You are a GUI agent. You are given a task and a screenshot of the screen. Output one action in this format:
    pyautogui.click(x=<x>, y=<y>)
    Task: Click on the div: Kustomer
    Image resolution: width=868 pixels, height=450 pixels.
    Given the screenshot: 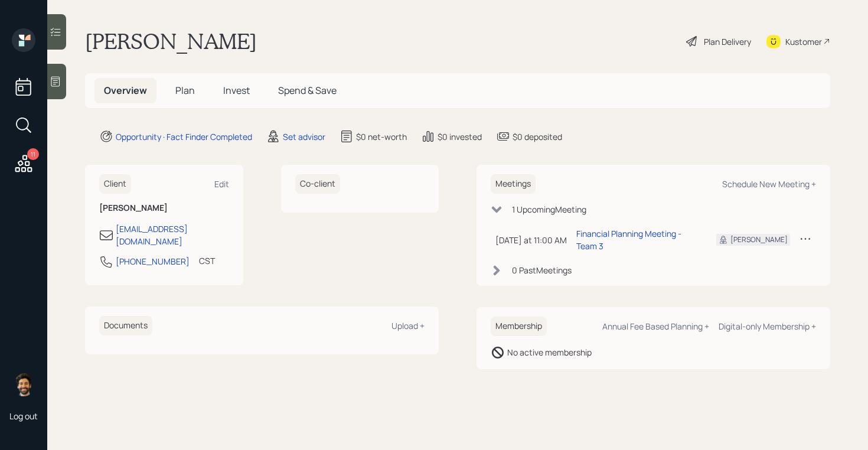 What is the action you would take?
    pyautogui.click(x=803, y=41)
    